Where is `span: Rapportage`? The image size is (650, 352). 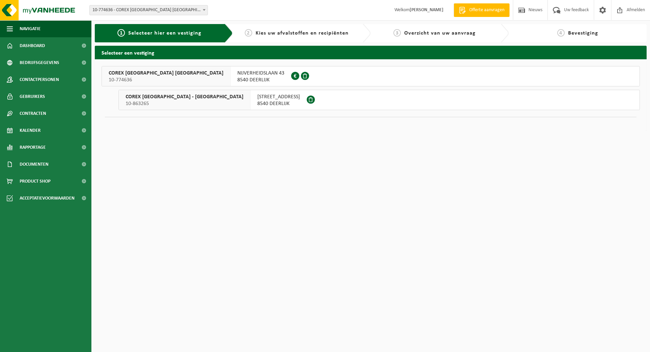
span: Rapportage is located at coordinates (33, 147).